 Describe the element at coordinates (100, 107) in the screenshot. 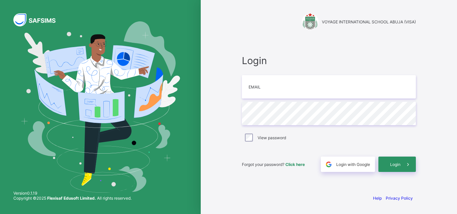

I see `img: Hero Image` at that location.